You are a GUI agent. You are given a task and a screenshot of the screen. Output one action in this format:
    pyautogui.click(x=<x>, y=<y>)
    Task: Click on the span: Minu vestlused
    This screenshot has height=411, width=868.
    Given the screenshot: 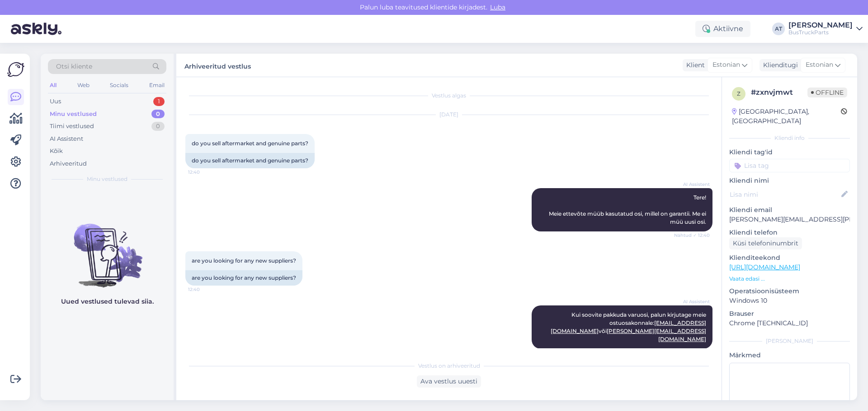 What is the action you would take?
    pyautogui.click(x=107, y=179)
    